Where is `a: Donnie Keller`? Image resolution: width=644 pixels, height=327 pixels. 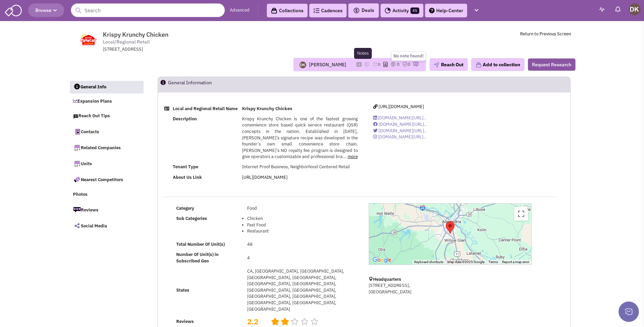
a: Donnie Keller is located at coordinates (634, 9).